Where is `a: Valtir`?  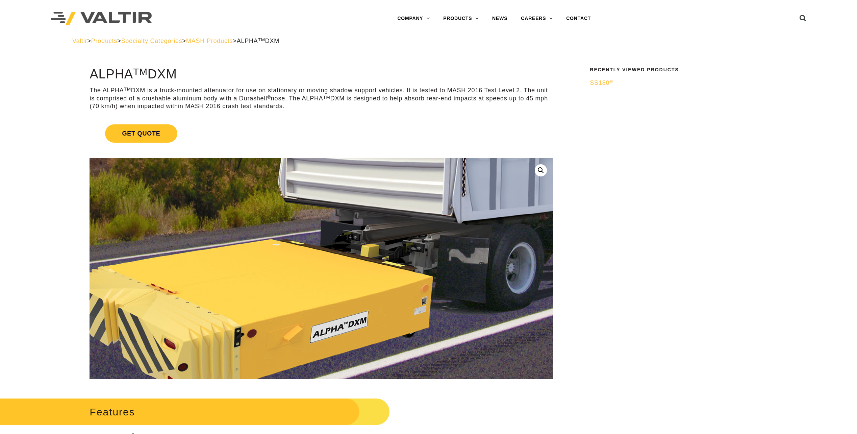 a: Valtir is located at coordinates (80, 41).